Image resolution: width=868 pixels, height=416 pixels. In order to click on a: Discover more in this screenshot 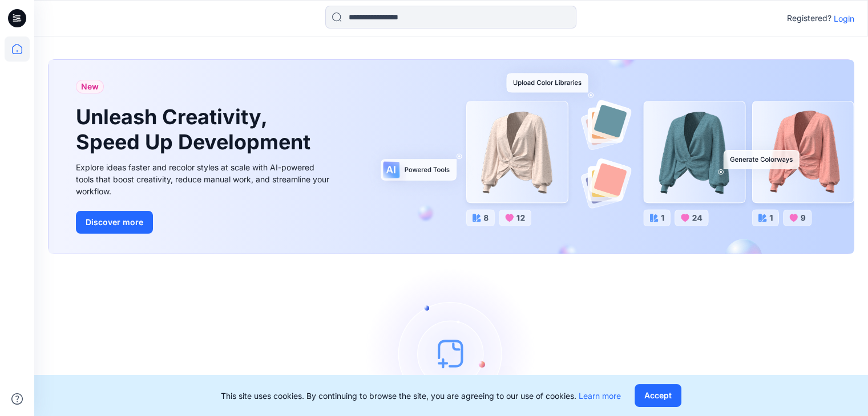, I will do `click(204, 222)`.